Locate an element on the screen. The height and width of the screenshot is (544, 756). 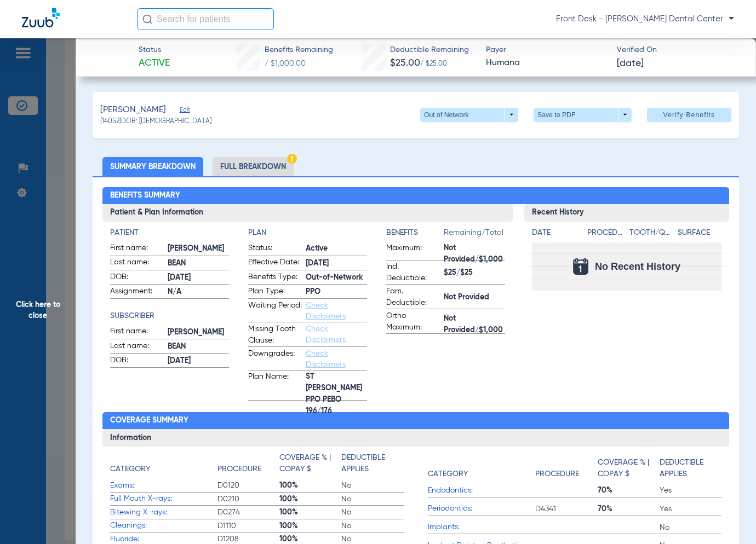
img: Search Icon is located at coordinates (148, 19).